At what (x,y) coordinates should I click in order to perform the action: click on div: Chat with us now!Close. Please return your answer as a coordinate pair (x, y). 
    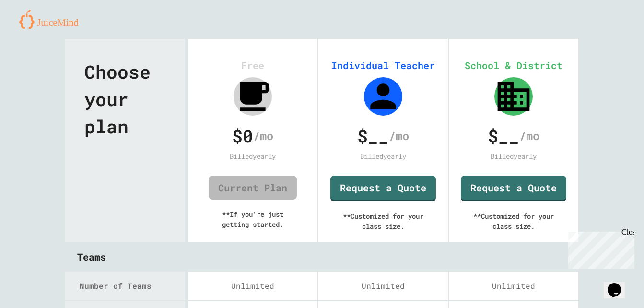
    Looking at the image, I should click on (35, 32).